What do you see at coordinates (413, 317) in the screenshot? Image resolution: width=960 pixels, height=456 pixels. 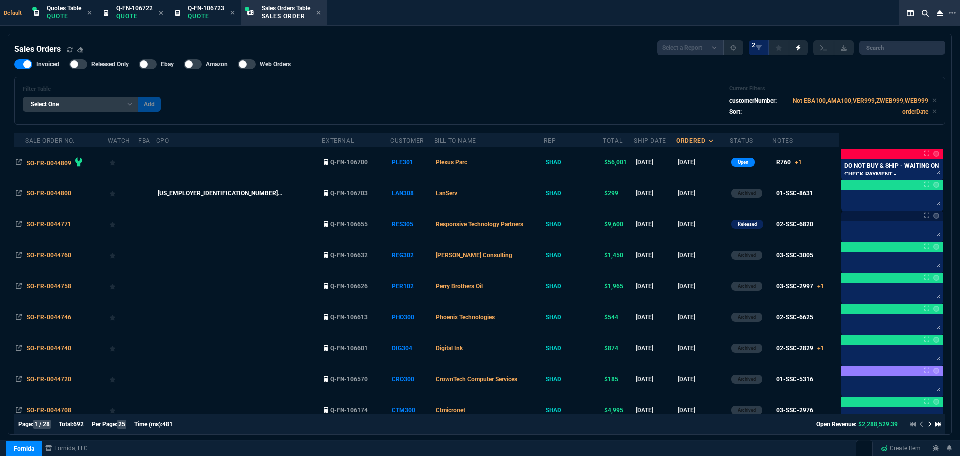 I see `td: PHO300` at bounding box center [413, 317].